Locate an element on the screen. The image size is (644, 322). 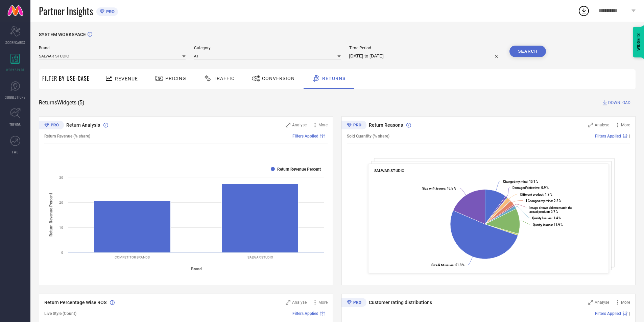
text: : 0.7 % is located at coordinates (551, 210).